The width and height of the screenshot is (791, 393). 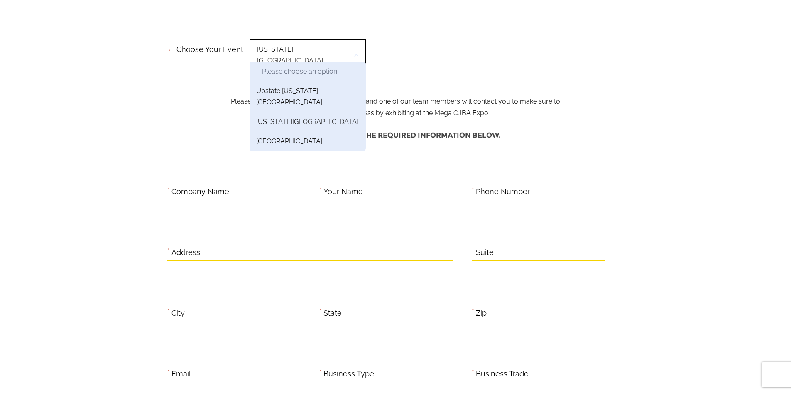 I want to click on p: Please fill and submit the information below and one of our team members will contact you to make..., so click(x=395, y=81).